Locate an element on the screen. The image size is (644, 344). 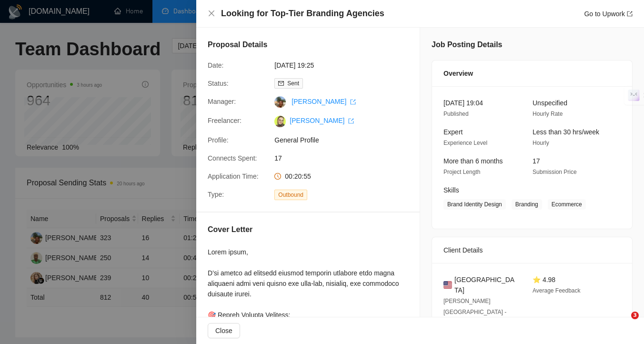
span: Skills is located at coordinates (451, 190).